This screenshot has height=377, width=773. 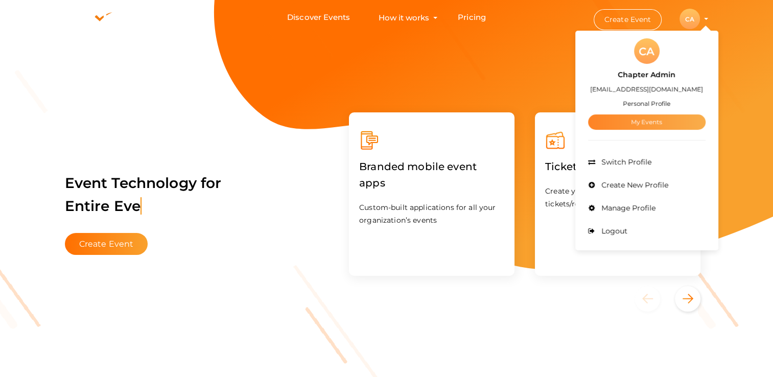 I want to click on span: Switch Profile, so click(x=625, y=162).